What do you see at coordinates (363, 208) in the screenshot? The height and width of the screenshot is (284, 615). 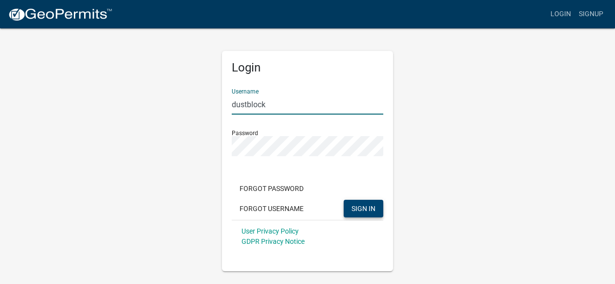 I see `button: SIGN IN` at bounding box center [363, 208].